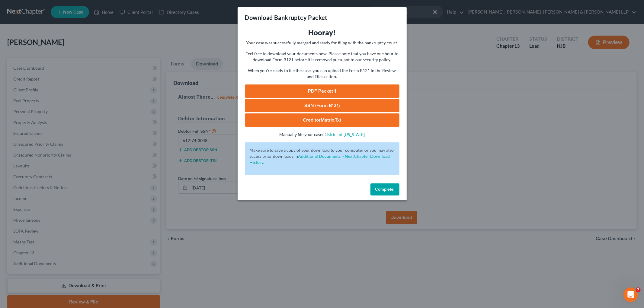  I want to click on a: SSN (Form B121), so click(322, 105).